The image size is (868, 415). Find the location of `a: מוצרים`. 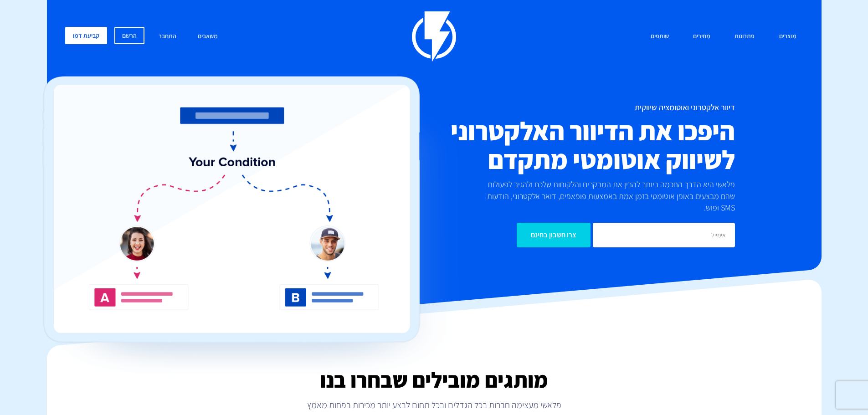

a: מוצרים is located at coordinates (788, 36).